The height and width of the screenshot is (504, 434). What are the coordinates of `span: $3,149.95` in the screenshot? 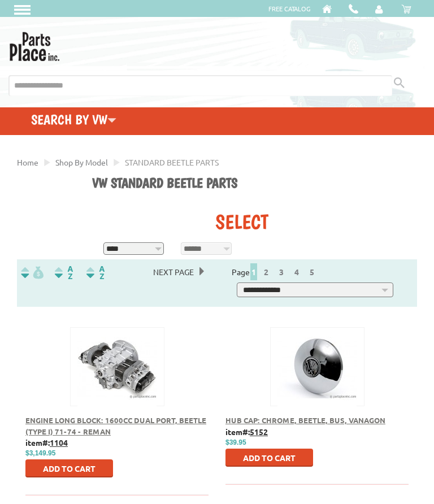 It's located at (41, 453).